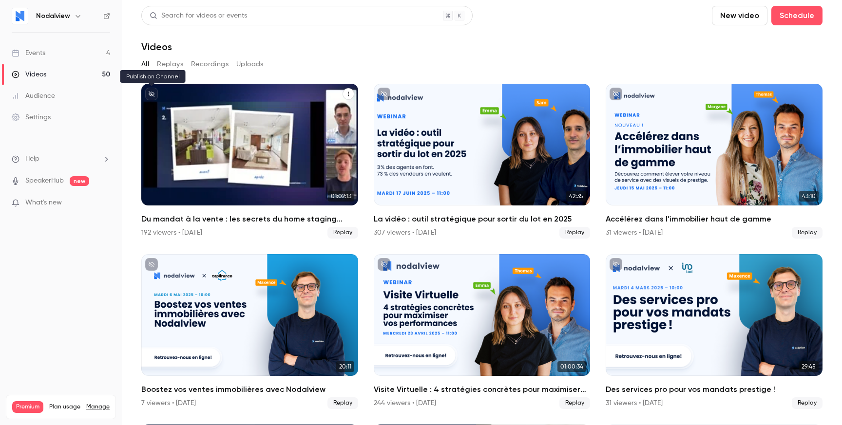 This screenshot has width=842, height=425. Describe the element at coordinates (156, 47) in the screenshot. I see `h1: Videos` at that location.